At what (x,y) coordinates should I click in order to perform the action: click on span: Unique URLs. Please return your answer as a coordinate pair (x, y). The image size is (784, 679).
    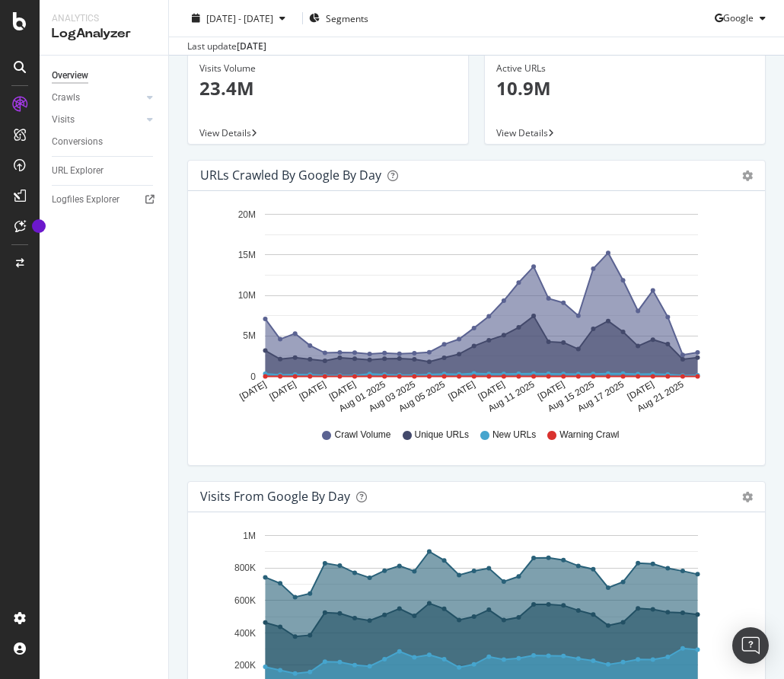
    Looking at the image, I should click on (441, 434).